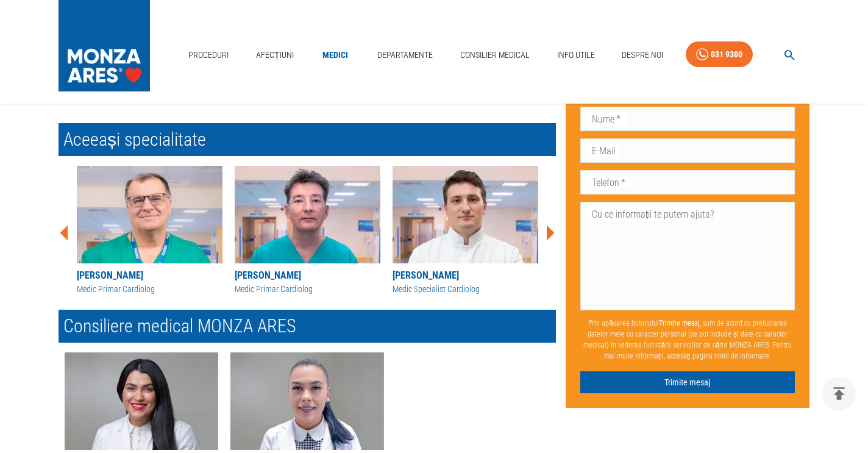 Image resolution: width=868 pixels, height=453 pixels. What do you see at coordinates (307, 214) in the screenshot?
I see `img: Dr. Radu Hagiu` at bounding box center [307, 214].